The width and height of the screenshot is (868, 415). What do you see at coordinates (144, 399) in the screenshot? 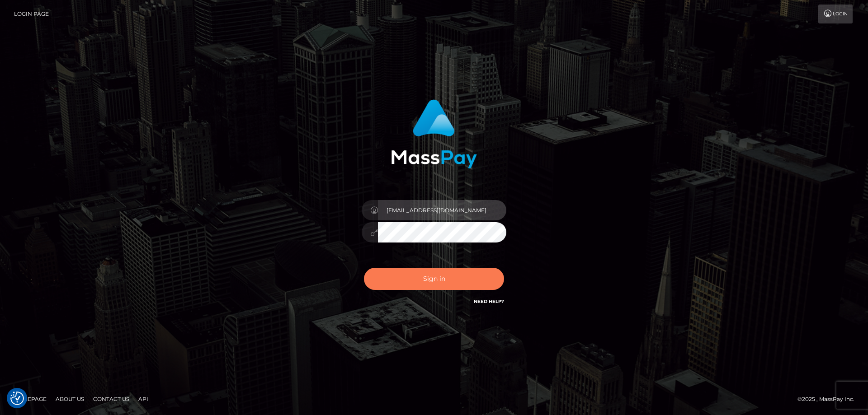
I see `a: API` at bounding box center [144, 399].